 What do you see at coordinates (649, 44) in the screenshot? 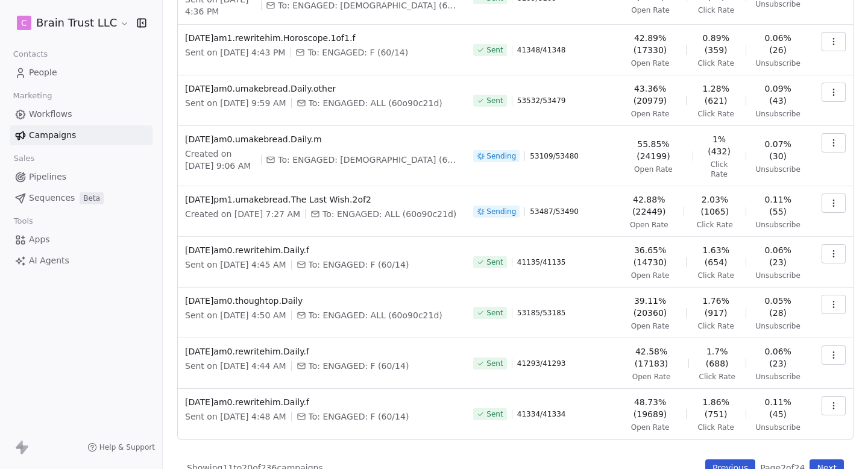
I see `span: 42.89% (17330)` at bounding box center [649, 44].